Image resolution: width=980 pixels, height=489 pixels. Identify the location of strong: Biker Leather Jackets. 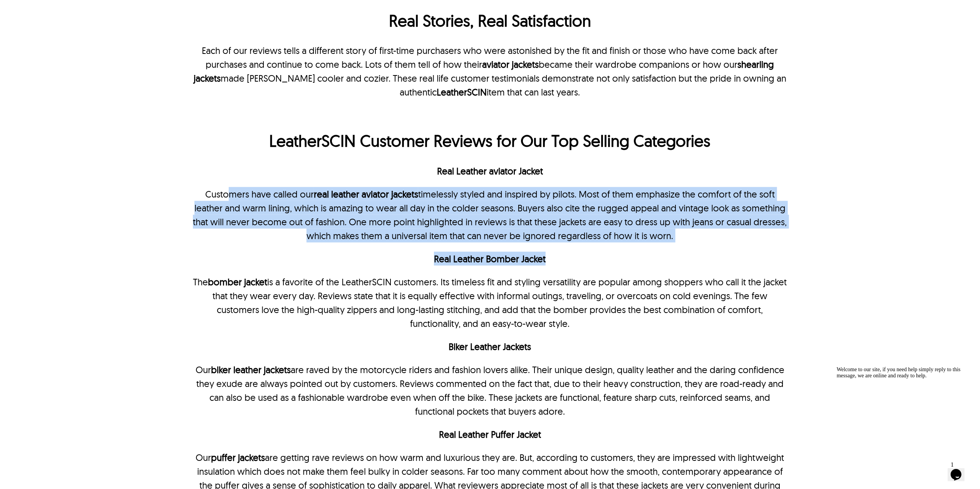
(490, 347).